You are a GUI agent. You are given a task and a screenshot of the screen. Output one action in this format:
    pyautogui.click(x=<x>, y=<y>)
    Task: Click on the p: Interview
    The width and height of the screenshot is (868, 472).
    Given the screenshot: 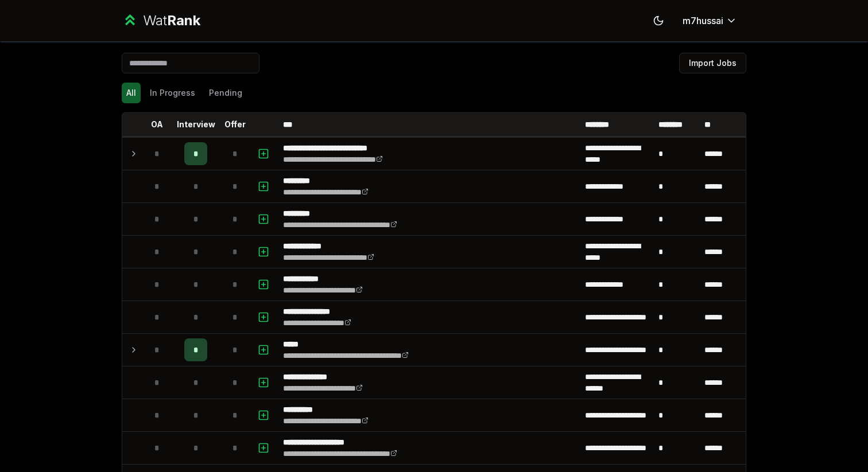 What is the action you would take?
    pyautogui.click(x=196, y=125)
    